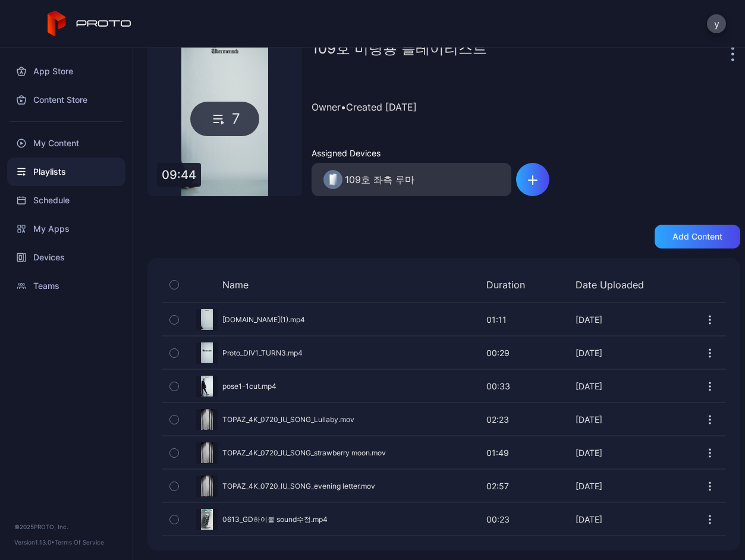  What do you see at coordinates (322, 285) in the screenshot?
I see `div: Name` at bounding box center [322, 285].